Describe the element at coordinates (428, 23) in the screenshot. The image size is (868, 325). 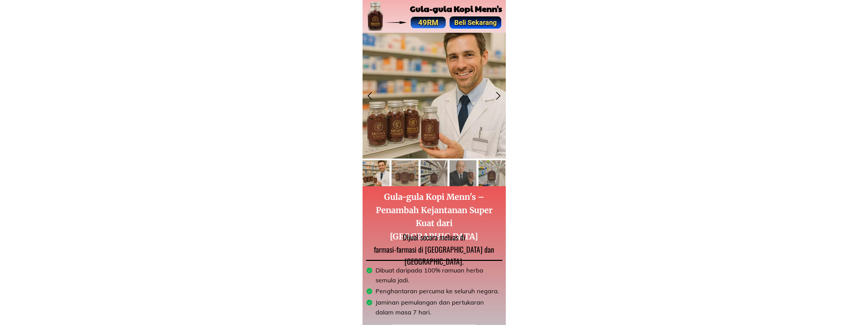
I see `p: 49RM` at that location.